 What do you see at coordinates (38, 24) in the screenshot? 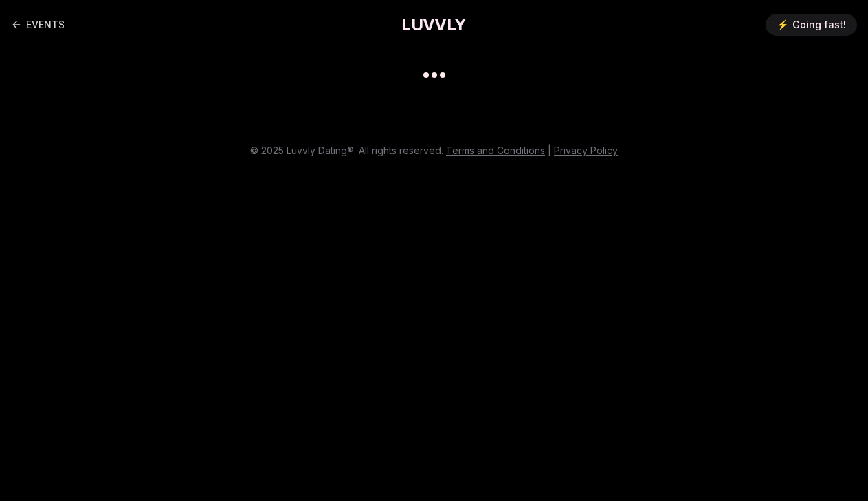
I see `a: Back to events` at bounding box center [38, 24].